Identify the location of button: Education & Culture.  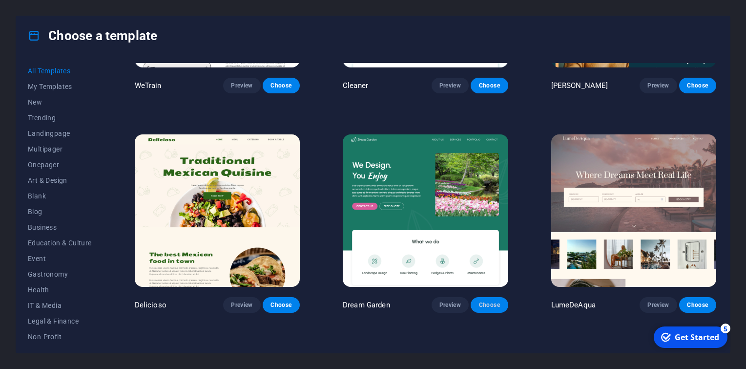
(60, 243).